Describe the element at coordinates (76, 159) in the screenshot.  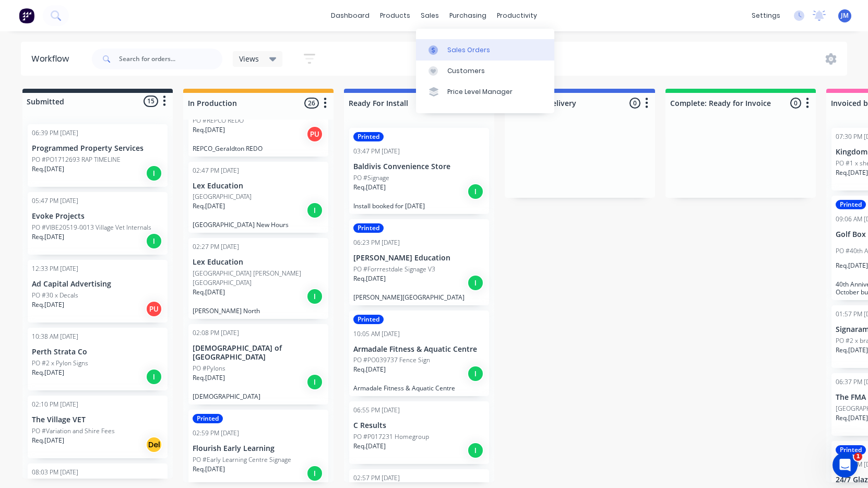
I see `p: PO #PO1712693 RAP TIMELINE` at that location.